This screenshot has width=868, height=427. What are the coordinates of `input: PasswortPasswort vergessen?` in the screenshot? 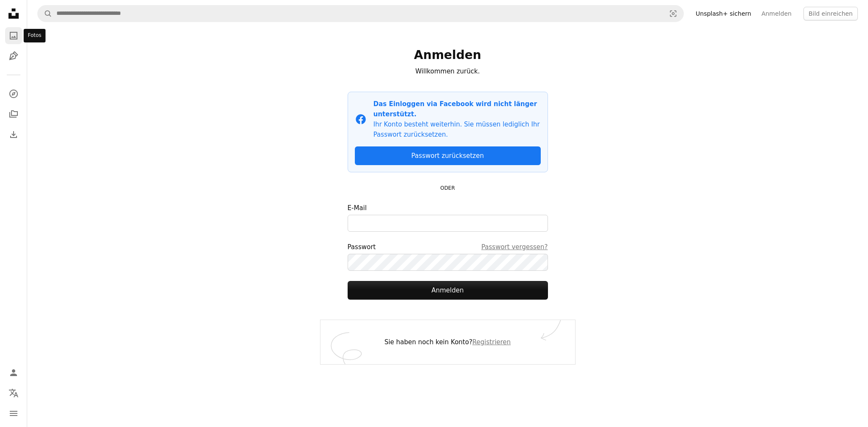 It's located at (448, 262).